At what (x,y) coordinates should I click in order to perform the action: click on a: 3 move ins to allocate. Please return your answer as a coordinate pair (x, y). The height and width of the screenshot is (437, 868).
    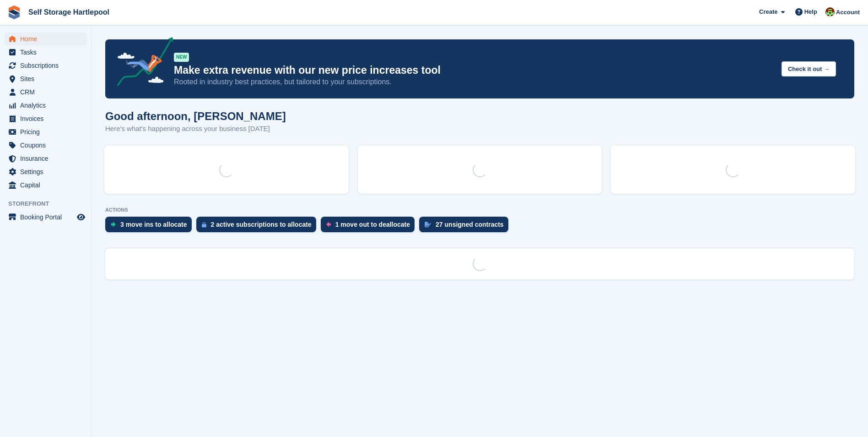
    Looking at the image, I should click on (151, 227).